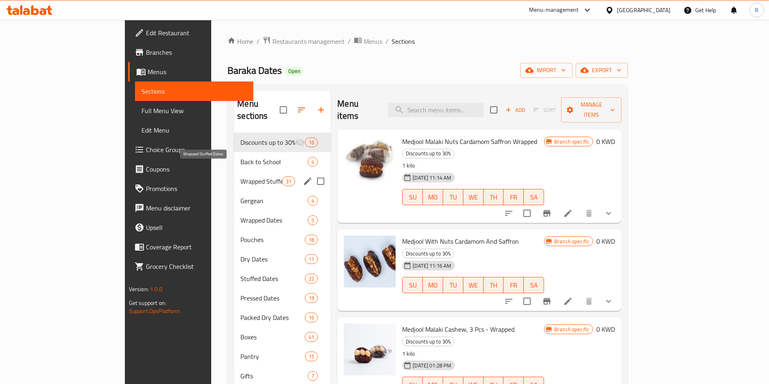  What do you see at coordinates (458, 329) in the screenshot?
I see `span: Medjool Malaki Cashew, 3 Pcs - Wrapped` at bounding box center [458, 329].